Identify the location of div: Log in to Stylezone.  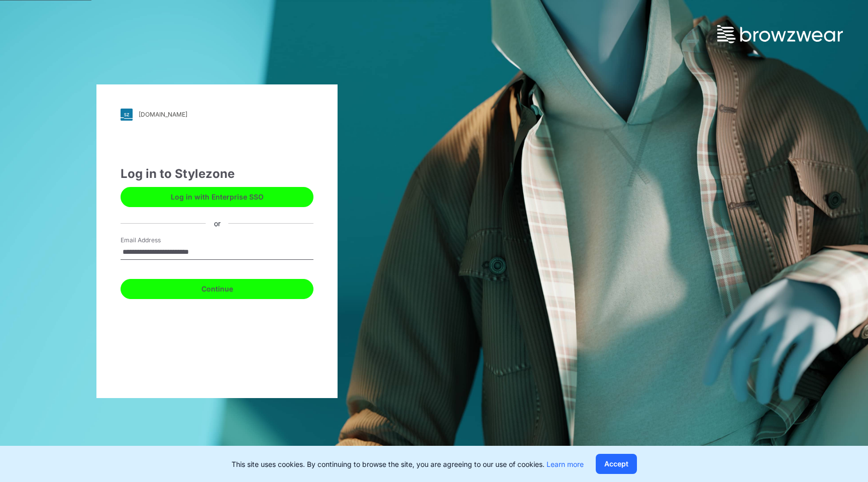
(217, 174).